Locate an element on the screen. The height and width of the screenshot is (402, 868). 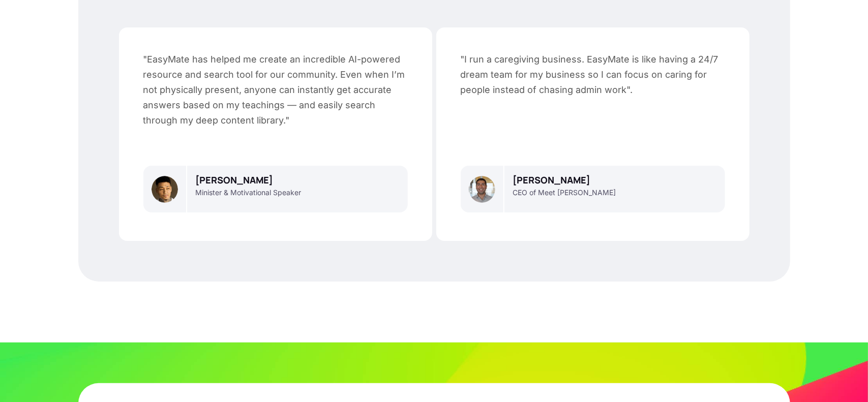
p: Minister & Motivational Speaker is located at coordinates (248, 192).